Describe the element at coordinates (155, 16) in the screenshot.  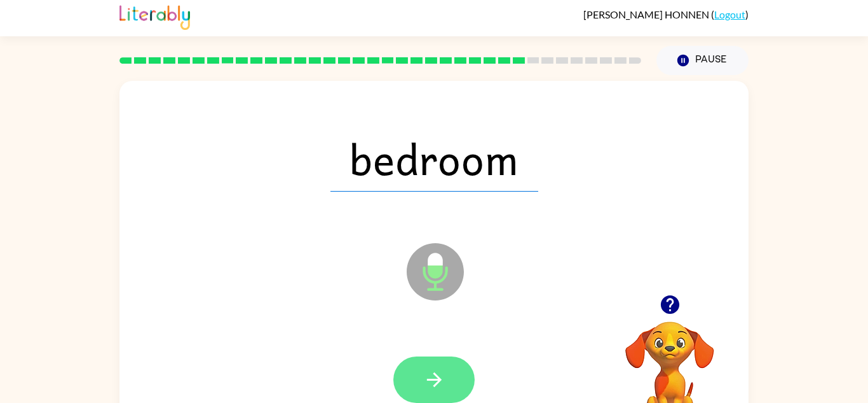
I see `img: Literably` at that location.